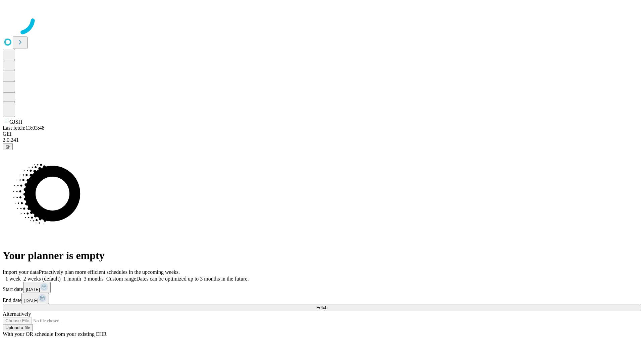  What do you see at coordinates (17, 314) in the screenshot?
I see `span: Alternatively` at bounding box center [17, 314].